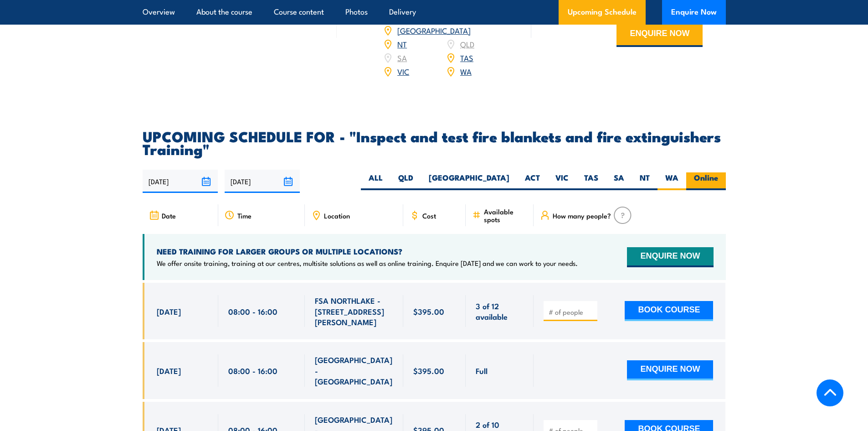 This screenshot has width=868, height=431. I want to click on span: Location, so click(337, 216).